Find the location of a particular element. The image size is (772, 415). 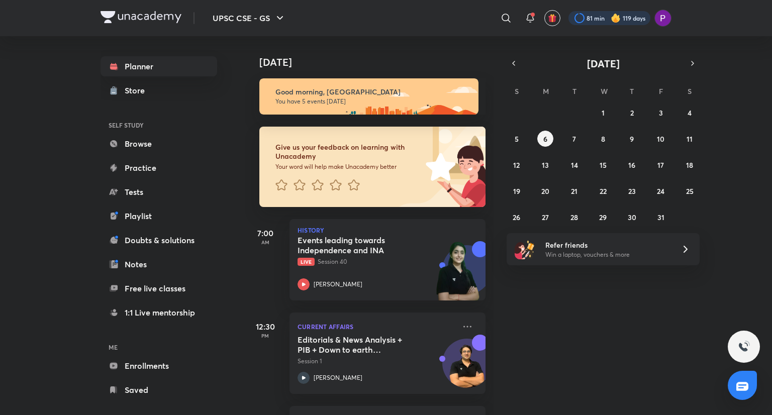

abbr: October 8, 2025 is located at coordinates (603, 139).